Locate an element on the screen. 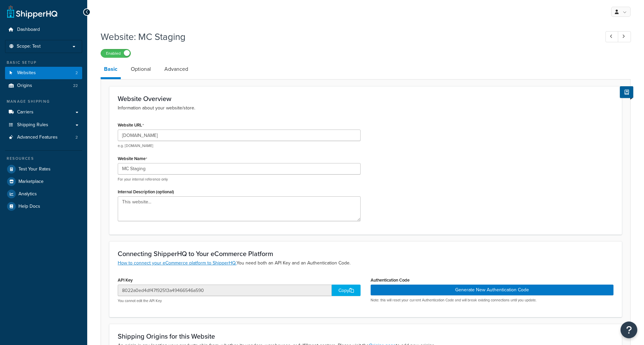  a: Marketplace is located at coordinates (44, 181).